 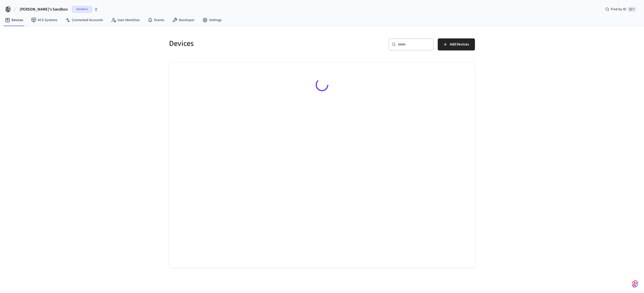 What do you see at coordinates (183, 20) in the screenshot?
I see `a: Developer` at bounding box center [183, 20].